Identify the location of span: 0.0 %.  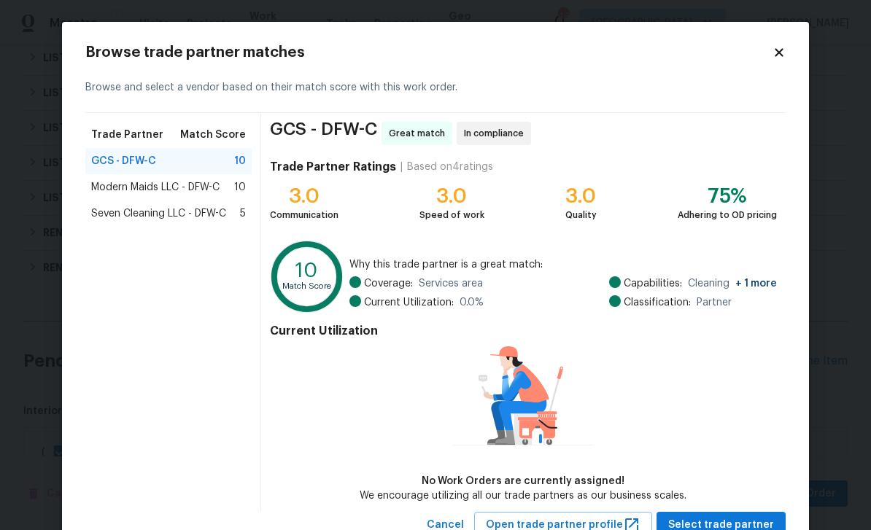
(471, 303).